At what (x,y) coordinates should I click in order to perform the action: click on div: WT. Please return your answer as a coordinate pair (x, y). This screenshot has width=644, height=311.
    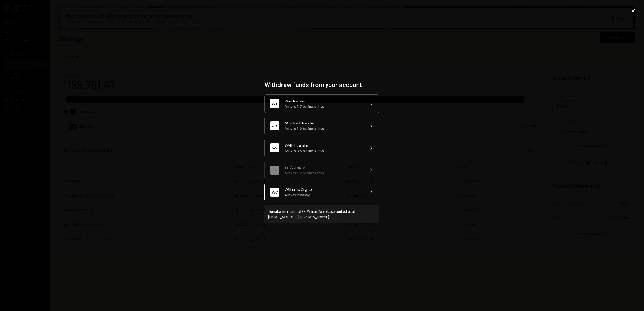
    Looking at the image, I should click on (274, 104).